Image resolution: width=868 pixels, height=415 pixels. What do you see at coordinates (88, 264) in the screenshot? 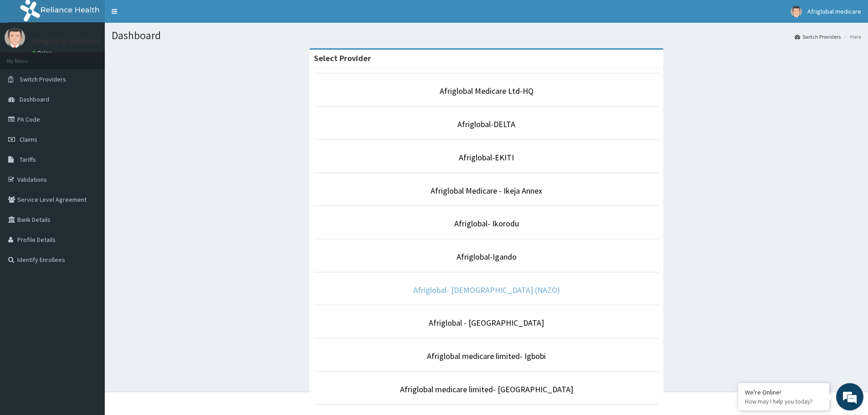
I see `textarea: Type your message and hit 'Enter'` at bounding box center [88, 264].